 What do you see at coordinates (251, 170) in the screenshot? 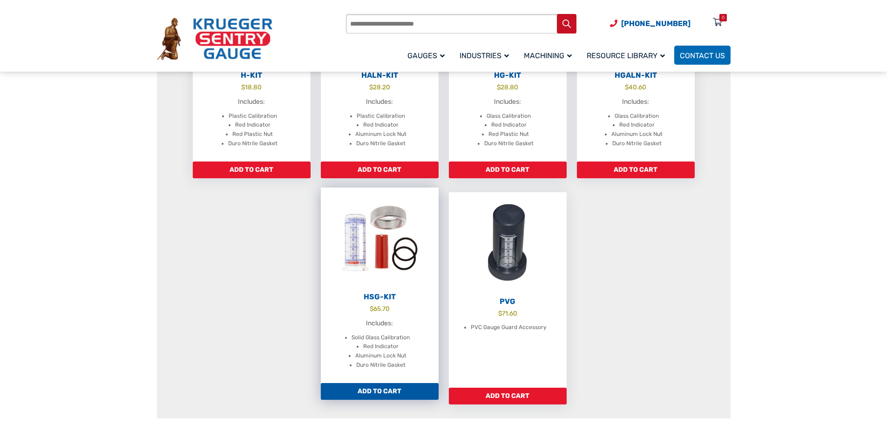
I see `a: Add to cart: “H-Kit”` at bounding box center [251, 170].